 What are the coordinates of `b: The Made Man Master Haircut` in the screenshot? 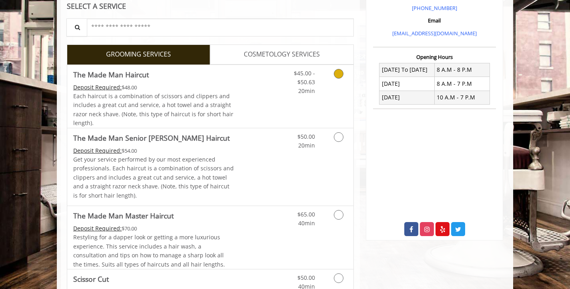 It's located at (123, 215).